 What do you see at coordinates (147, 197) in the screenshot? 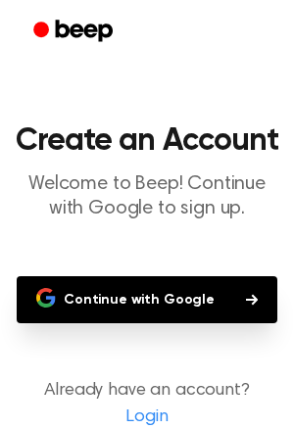
I see `p: Welcome to Beep! Continue with Google to sign up.` at bounding box center [147, 197].